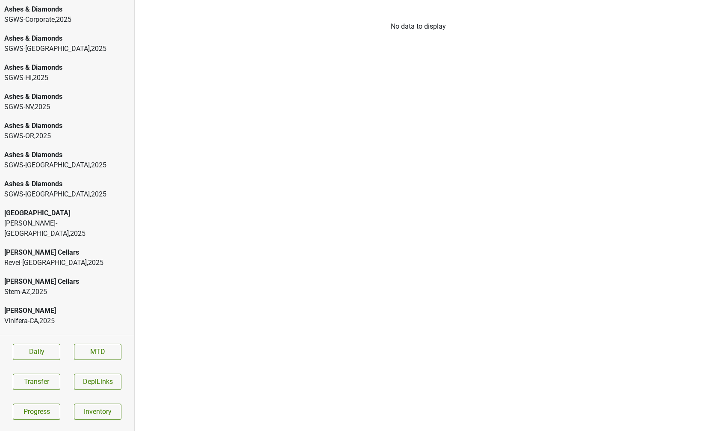 This screenshot has width=702, height=431. Describe the element at coordinates (67, 107) in the screenshot. I see `div: SGWS-NV , 2025` at that location.